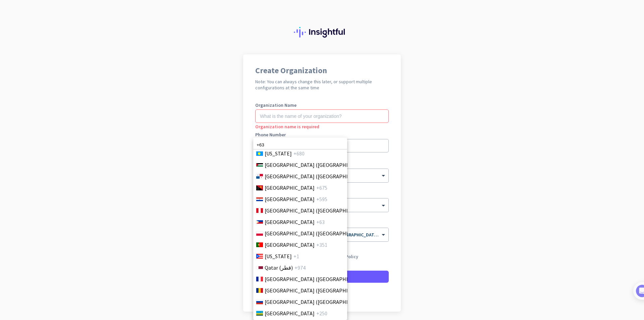  Describe the element at coordinates (322, 187) in the screenshot. I see `span: +675` at that location.